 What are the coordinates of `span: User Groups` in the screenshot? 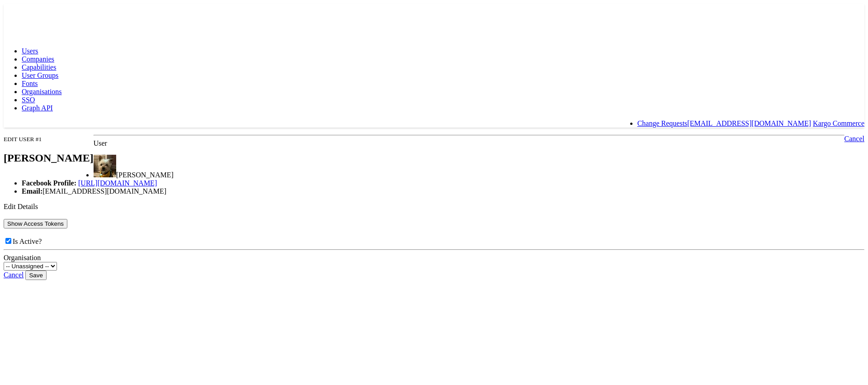 It's located at (40, 75).